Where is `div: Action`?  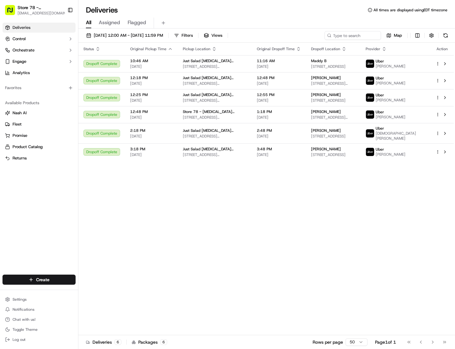 div: Action is located at coordinates (442, 49).